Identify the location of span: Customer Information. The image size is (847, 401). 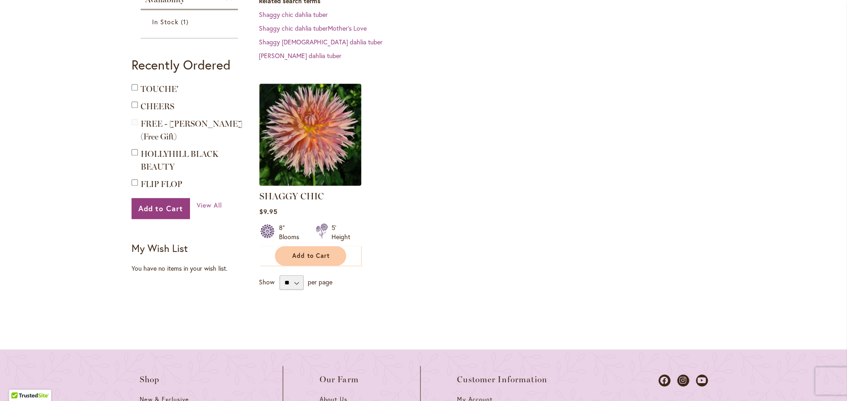
(502, 379).